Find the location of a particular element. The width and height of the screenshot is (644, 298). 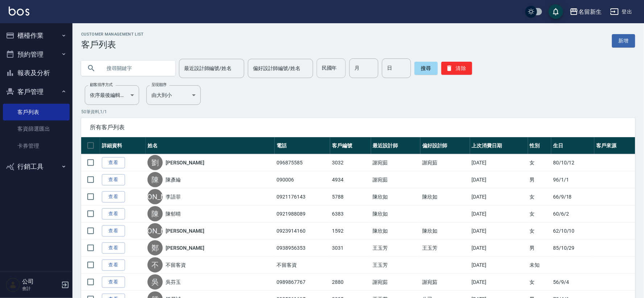

td: 0921176143 is located at coordinates (302, 197).